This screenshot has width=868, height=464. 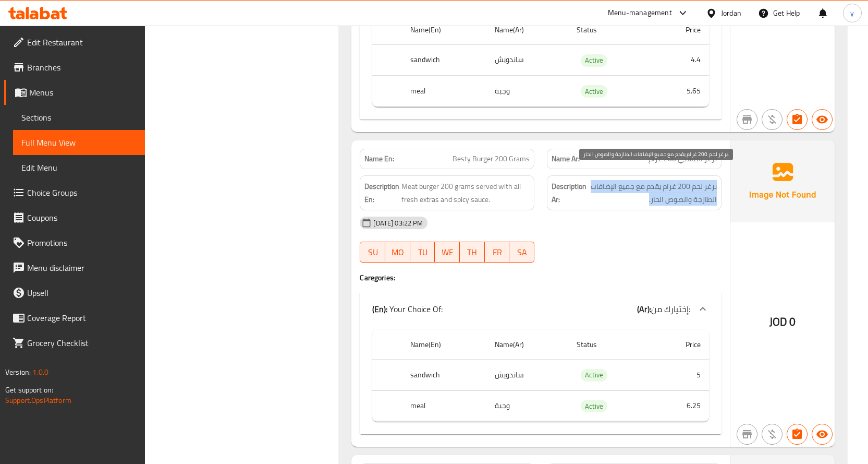 I want to click on span: إختيارك من:, so click(x=671, y=309).